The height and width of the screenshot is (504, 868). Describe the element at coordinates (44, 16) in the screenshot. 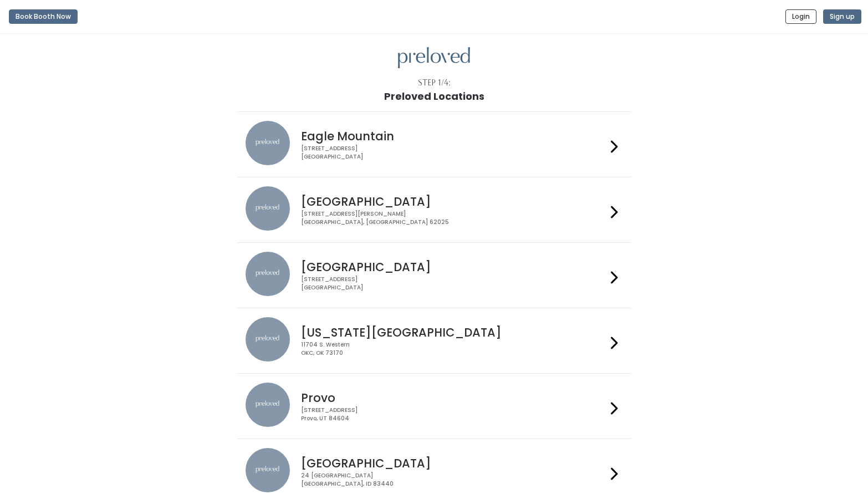

I see `button: Book Booth Now` at that location.